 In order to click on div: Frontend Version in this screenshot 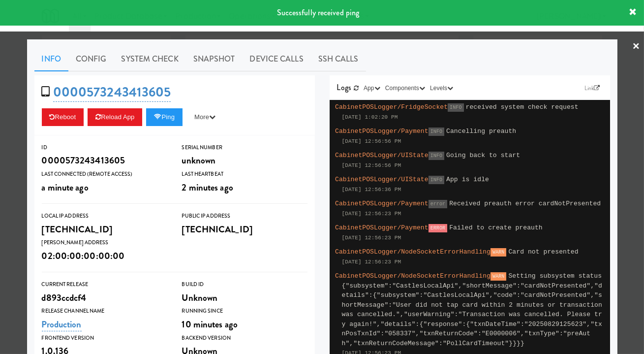, I will do `click(104, 338)`.